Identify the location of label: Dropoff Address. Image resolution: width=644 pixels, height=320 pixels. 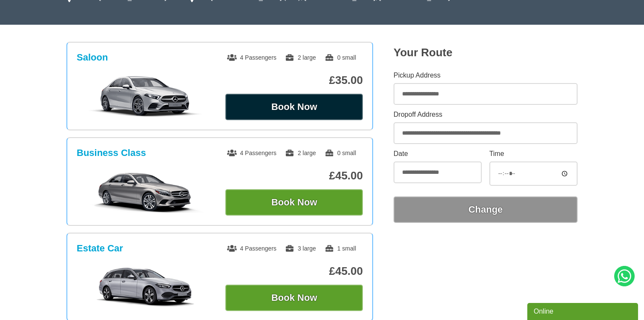
(485, 115).